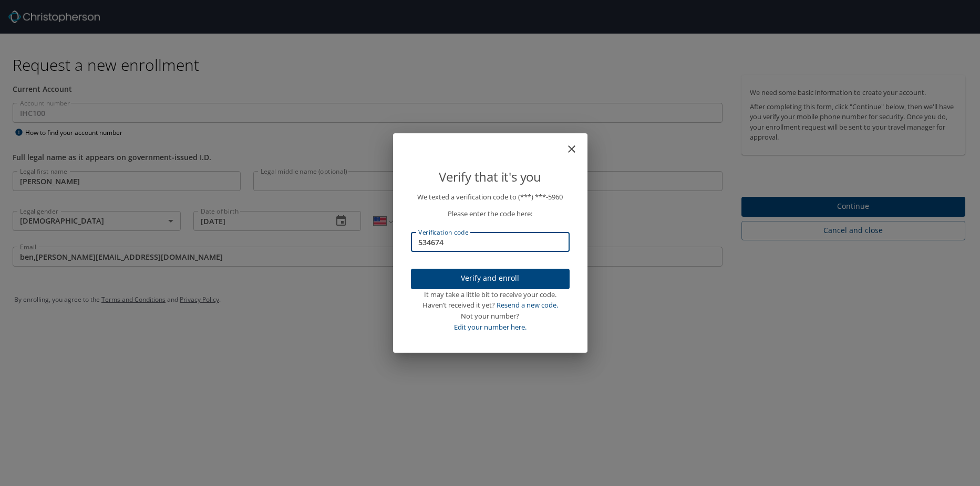  Describe the element at coordinates (527, 305) in the screenshot. I see `a: Resend a new code.` at that location.